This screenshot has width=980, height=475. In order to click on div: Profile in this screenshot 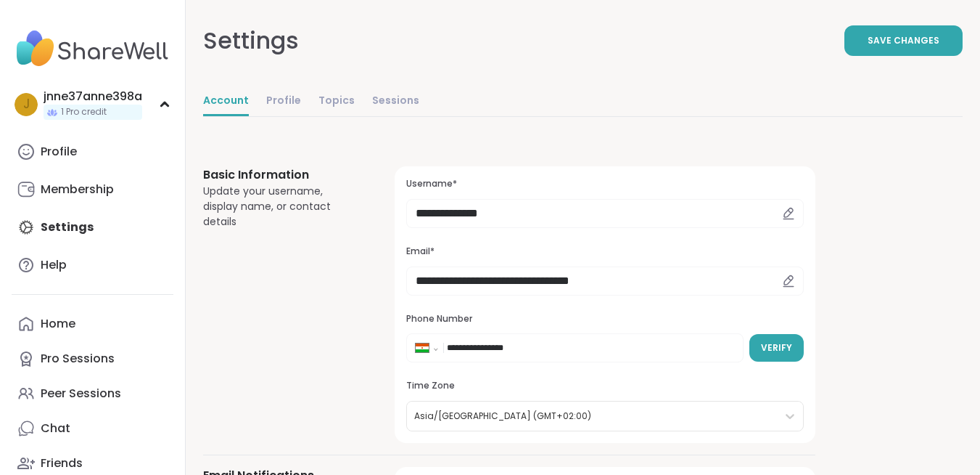, I will do `click(59, 152)`.